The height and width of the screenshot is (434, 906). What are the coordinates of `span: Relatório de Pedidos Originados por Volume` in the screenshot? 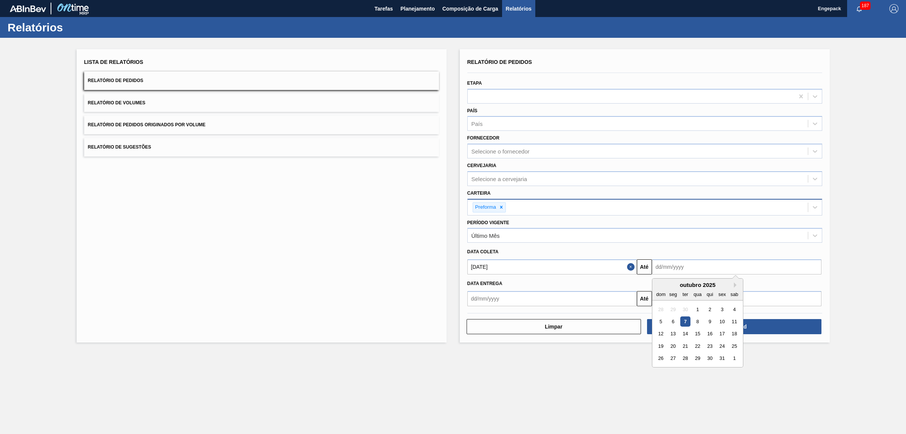 It's located at (147, 125).